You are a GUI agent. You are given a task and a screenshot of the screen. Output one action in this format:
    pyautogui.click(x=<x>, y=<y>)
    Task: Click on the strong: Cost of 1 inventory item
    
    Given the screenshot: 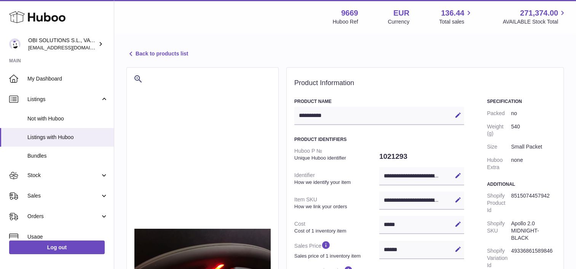 What is the action you would take?
    pyautogui.click(x=336, y=231)
    